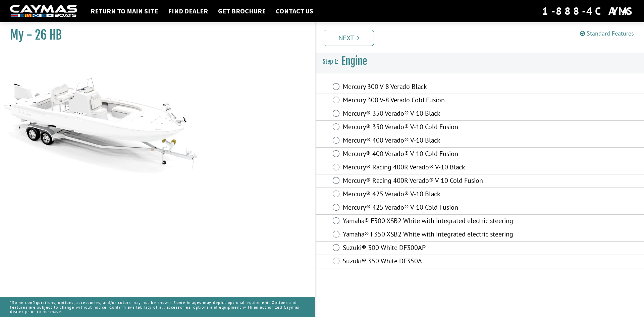 The height and width of the screenshot is (317, 644). What do you see at coordinates (433, 195) in the screenshot?
I see `label: Mercury® 425 Verado® V-10 Black` at bounding box center [433, 195].